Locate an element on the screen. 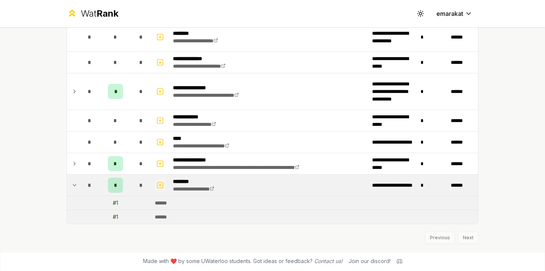  span: Rank is located at coordinates (107, 13).